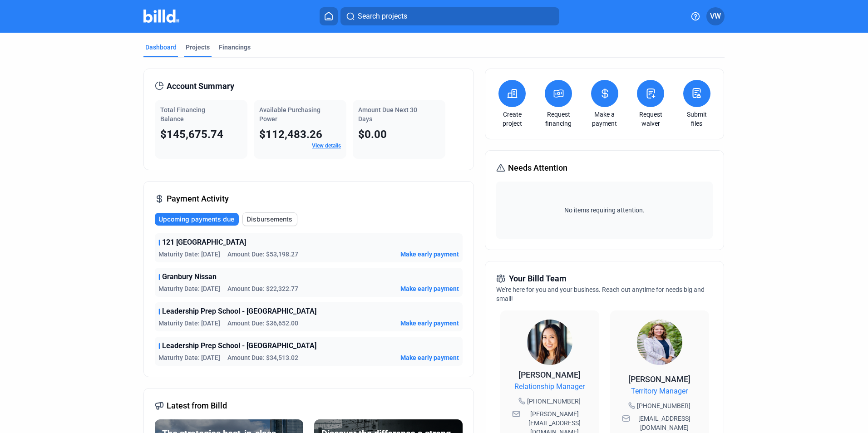 This screenshot has height=433, width=868. I want to click on span: Needs Attention, so click(538, 168).